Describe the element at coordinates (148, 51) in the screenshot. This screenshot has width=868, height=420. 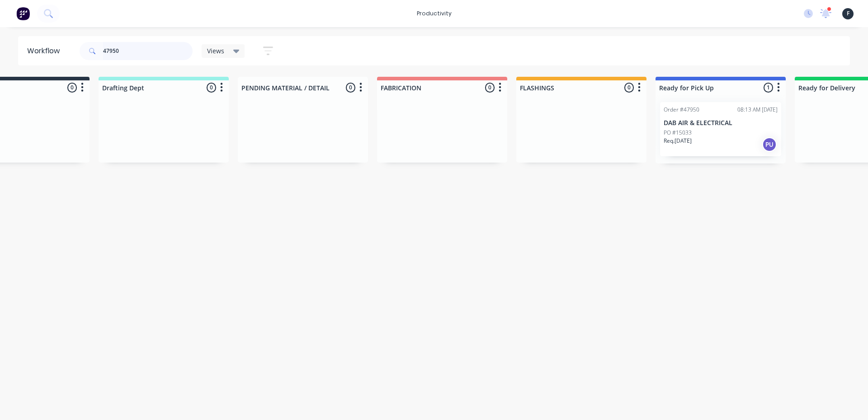
I see `input: Search for orders...` at that location.